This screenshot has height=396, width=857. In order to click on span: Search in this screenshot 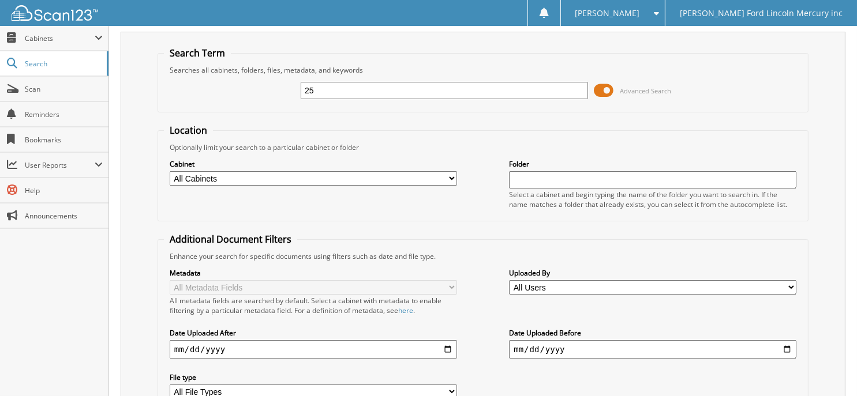, I will do `click(63, 63)`.